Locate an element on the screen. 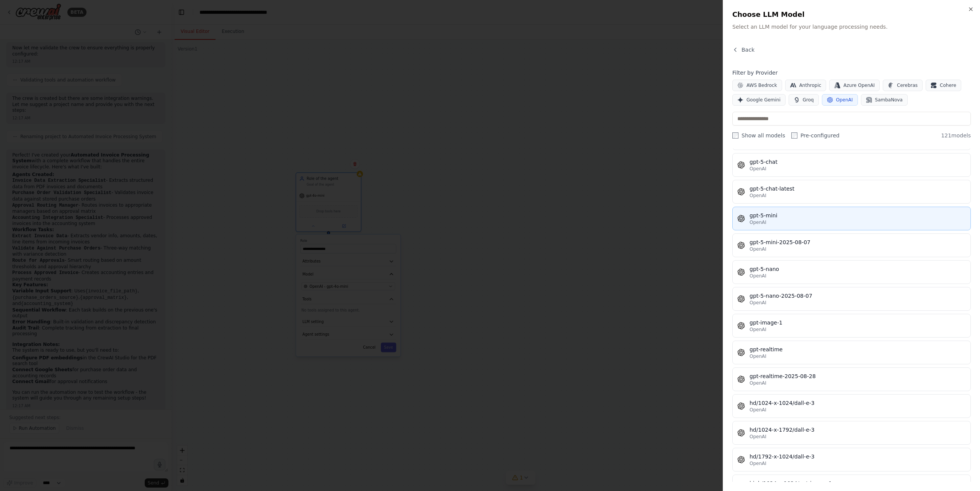 The width and height of the screenshot is (980, 491). input: Pre-configured is located at coordinates (794, 136).